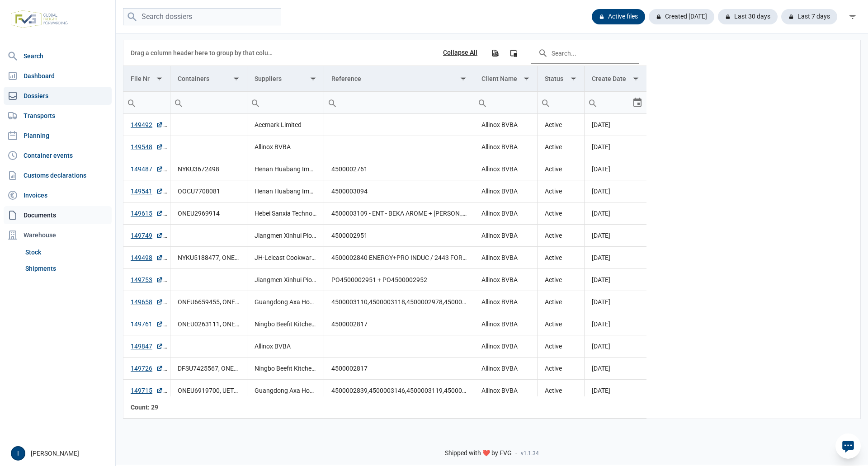 The width and height of the screenshot is (868, 466). What do you see at coordinates (236, 78) in the screenshot?
I see `span: Show filter options for column 'Containers'` at bounding box center [236, 78].